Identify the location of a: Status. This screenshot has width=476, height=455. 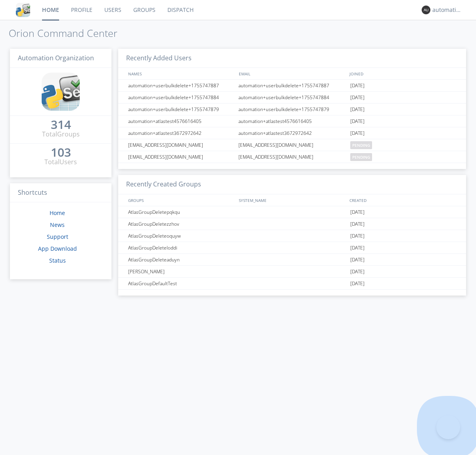
(57, 260).